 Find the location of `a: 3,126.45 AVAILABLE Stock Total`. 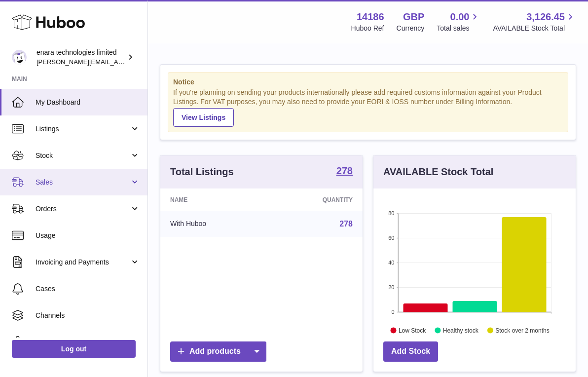

a: 3,126.45 AVAILABLE Stock Total is located at coordinates (534, 22).